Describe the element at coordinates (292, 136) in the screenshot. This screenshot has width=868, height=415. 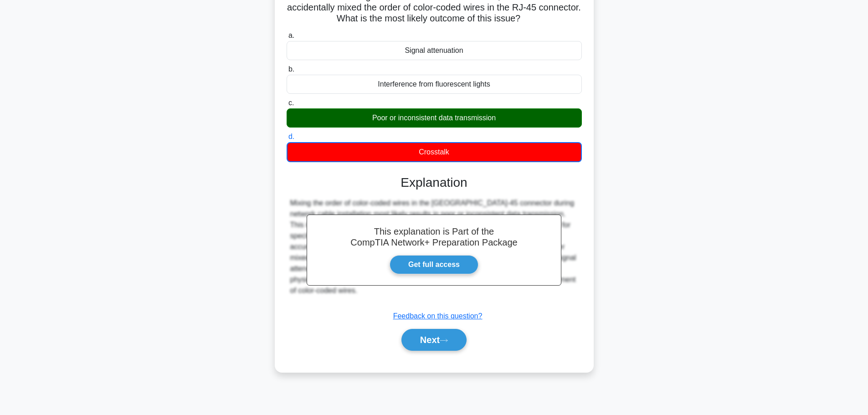
I see `span: d.` at that location.